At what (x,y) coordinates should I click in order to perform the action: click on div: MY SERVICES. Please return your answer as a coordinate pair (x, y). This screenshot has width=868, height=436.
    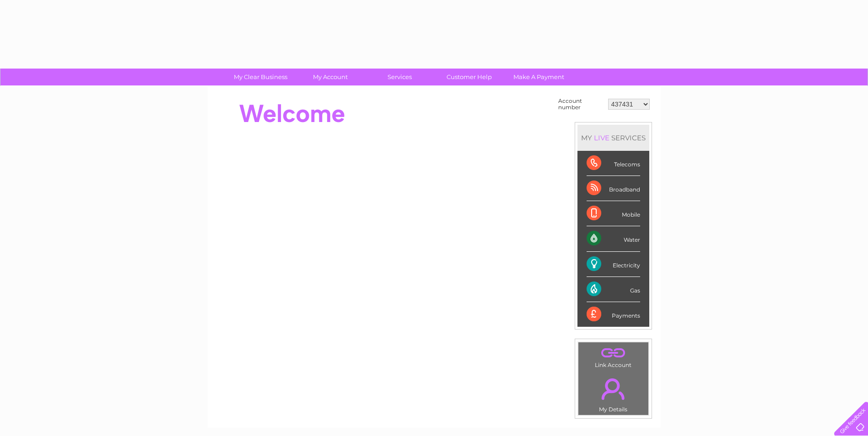
    Looking at the image, I should click on (613, 137).